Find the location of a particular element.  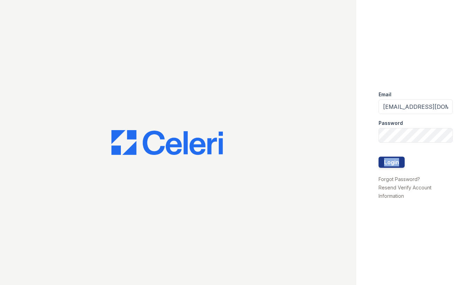

img: CE_Logo_Blue-a8612792a0a2168367f1c8372b55b34899dd931a85d93a1a3d3e32e68fde9ad4.png is located at coordinates (167, 143).